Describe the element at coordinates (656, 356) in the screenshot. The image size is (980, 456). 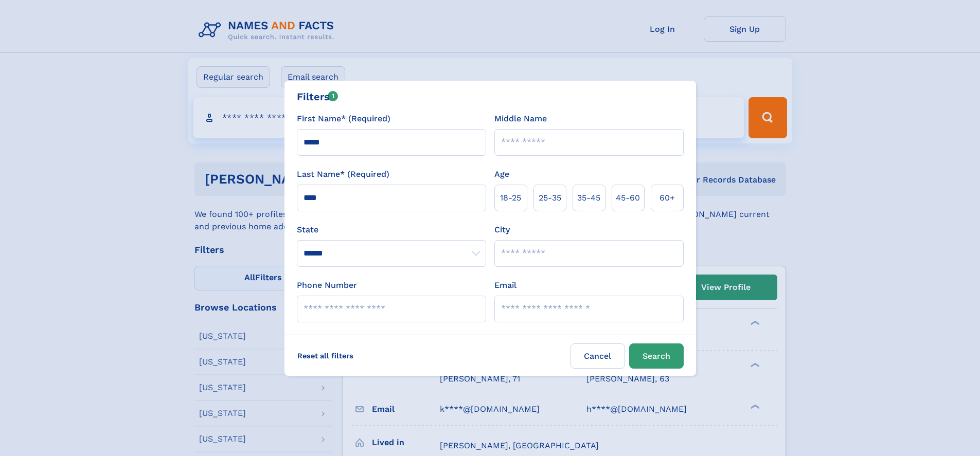
I see `button: Search` at that location.